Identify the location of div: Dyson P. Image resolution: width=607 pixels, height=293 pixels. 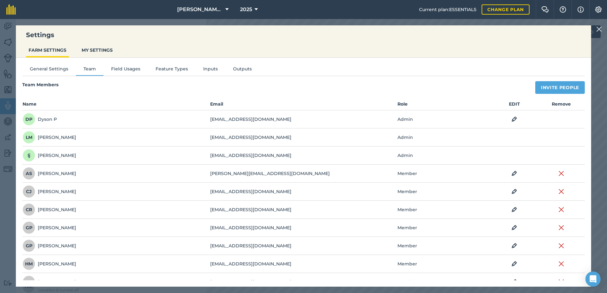
(40, 119).